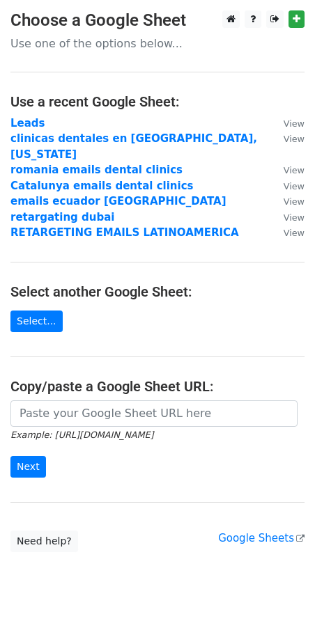 The height and width of the screenshot is (644, 315). I want to click on a: Select..., so click(36, 321).